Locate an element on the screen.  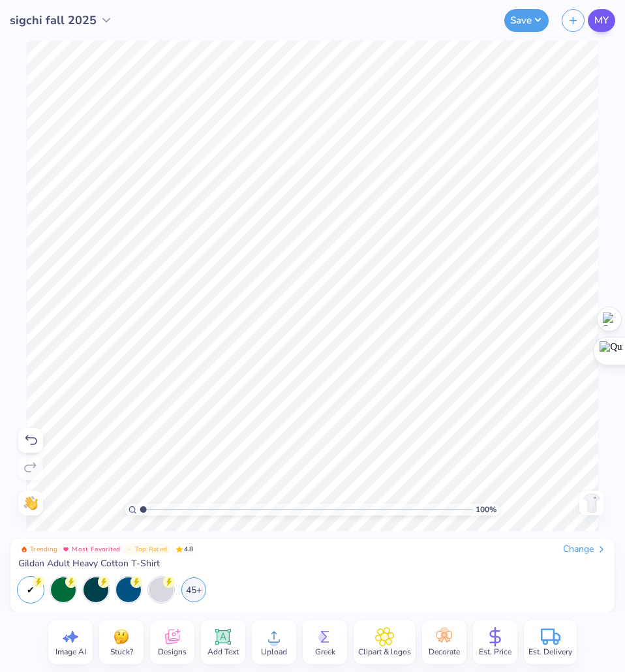
span: Most Favorited is located at coordinates (96, 549).